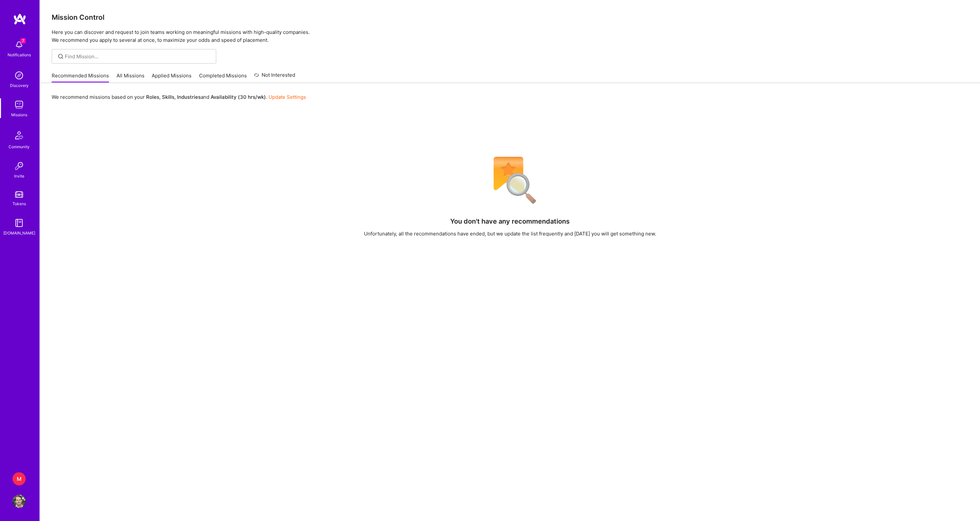  Describe the element at coordinates (19, 75) in the screenshot. I see `img: discovery` at that location.